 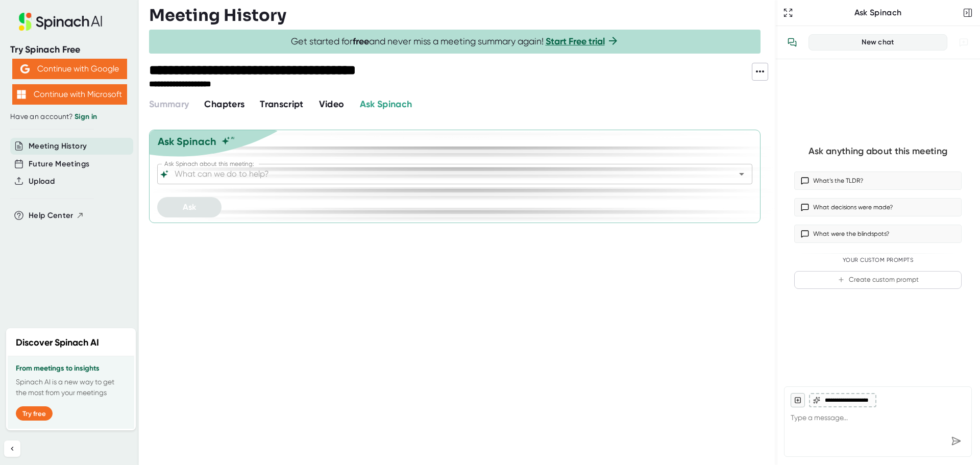 What do you see at coordinates (56, 215) in the screenshot?
I see `button: Help Center` at bounding box center [56, 215].